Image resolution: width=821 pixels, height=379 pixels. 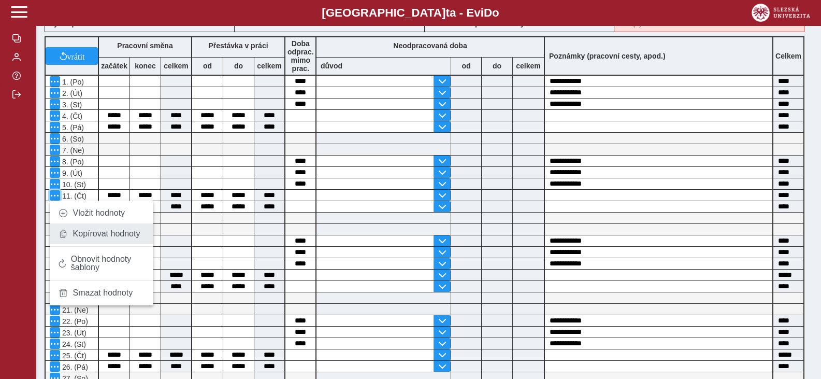 I want to click on span: vrátit, so click(x=76, y=56).